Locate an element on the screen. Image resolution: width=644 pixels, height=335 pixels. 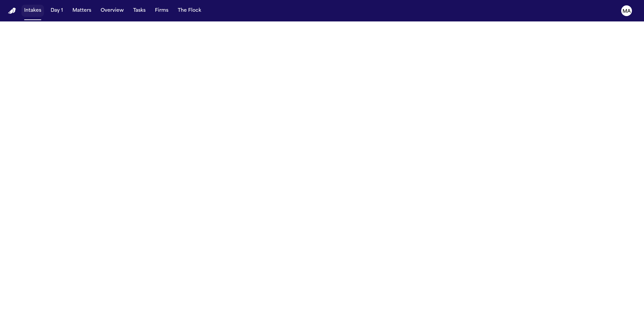
a: Home is located at coordinates (12, 11).